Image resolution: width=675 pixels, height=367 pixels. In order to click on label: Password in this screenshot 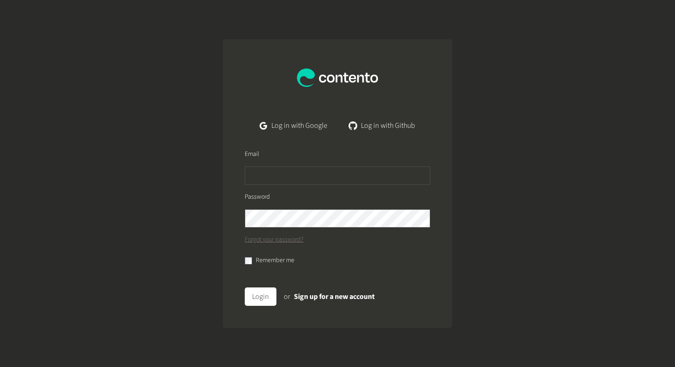, I will do `click(257, 197)`.